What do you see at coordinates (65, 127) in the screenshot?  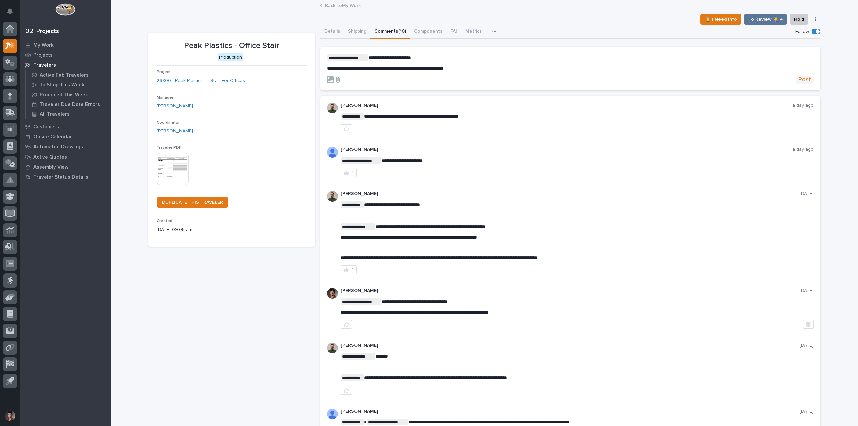 I see `a: Customers` at bounding box center [65, 127].